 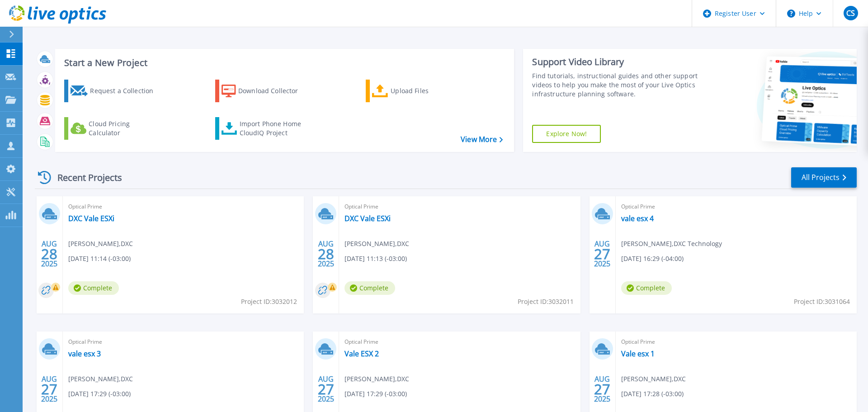 I want to click on a: vale esx 3, so click(x=84, y=354).